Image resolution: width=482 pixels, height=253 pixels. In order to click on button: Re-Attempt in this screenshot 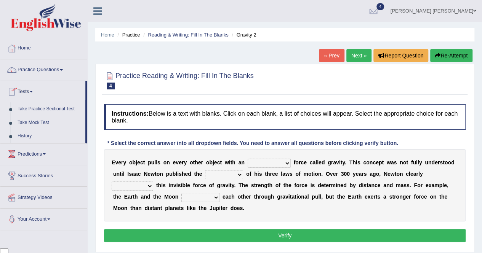, I will do `click(451, 56)`.